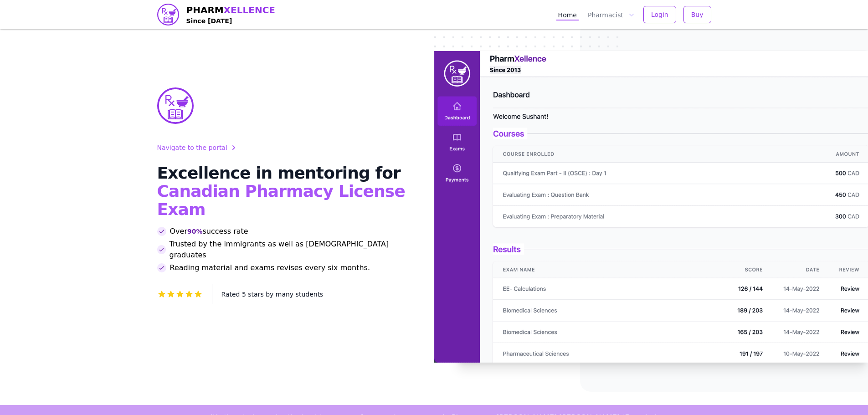 This screenshot has width=868, height=415. I want to click on span: PHARM, so click(231, 10).